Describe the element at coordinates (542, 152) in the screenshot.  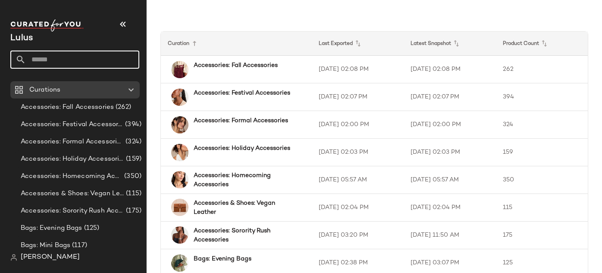
I see `td: 159` at that location.